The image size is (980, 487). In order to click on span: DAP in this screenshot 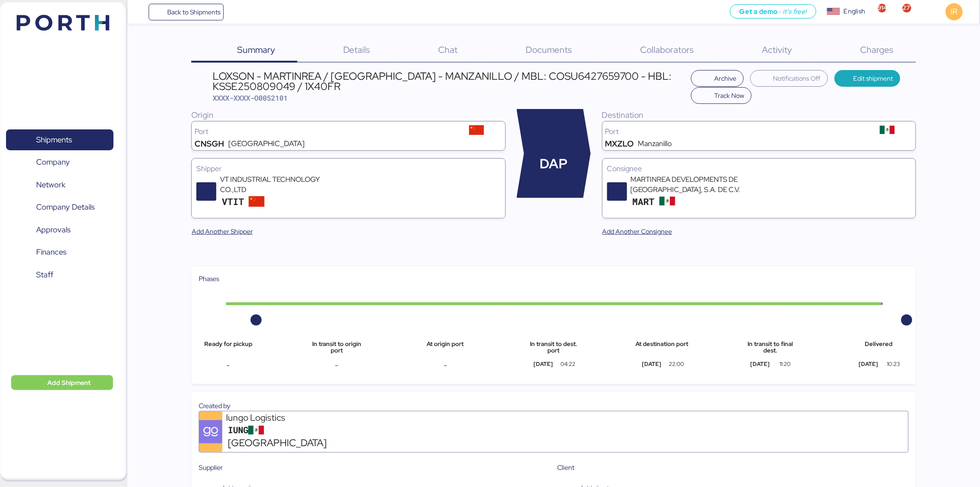, I will do `click(554, 164)`.